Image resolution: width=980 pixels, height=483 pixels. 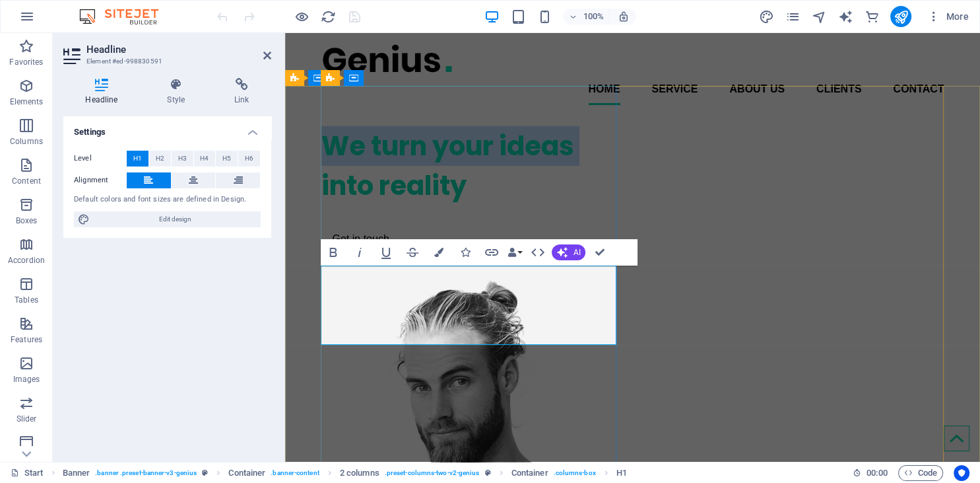 What do you see at coordinates (100, 180) in the screenshot?
I see `label: Alignment` at bounding box center [100, 180].